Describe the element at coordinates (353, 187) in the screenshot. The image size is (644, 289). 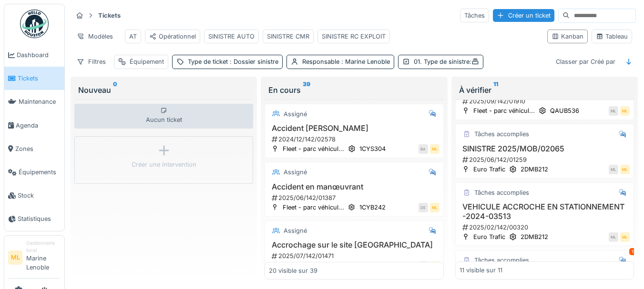
I see `h3: Accident en manœuvrant` at that location.